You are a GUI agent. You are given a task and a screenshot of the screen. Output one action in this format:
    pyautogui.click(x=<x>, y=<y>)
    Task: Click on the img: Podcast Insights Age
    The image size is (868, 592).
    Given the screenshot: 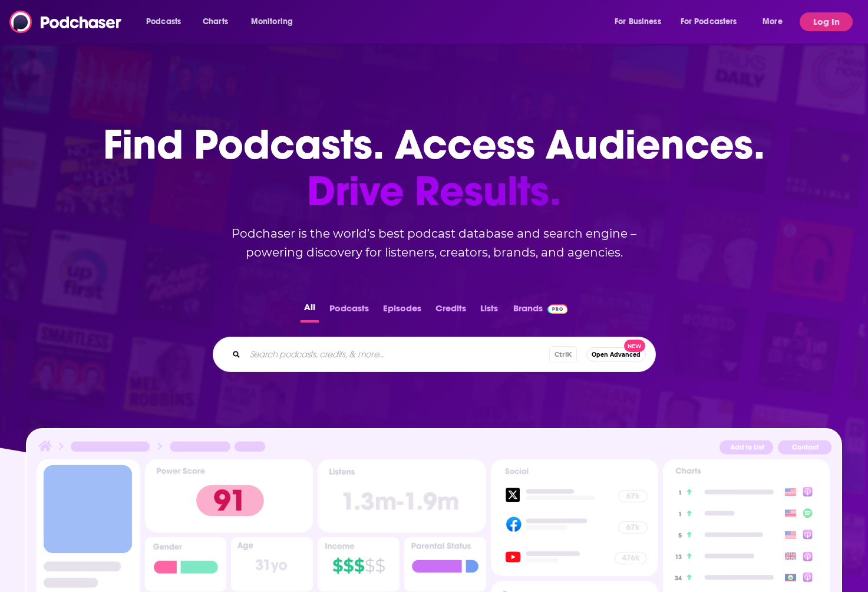 What is the action you would take?
    pyautogui.click(x=272, y=564)
    